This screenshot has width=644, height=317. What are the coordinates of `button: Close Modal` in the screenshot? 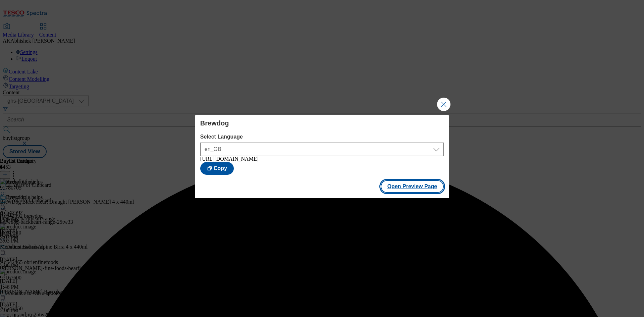 It's located at (444, 104).